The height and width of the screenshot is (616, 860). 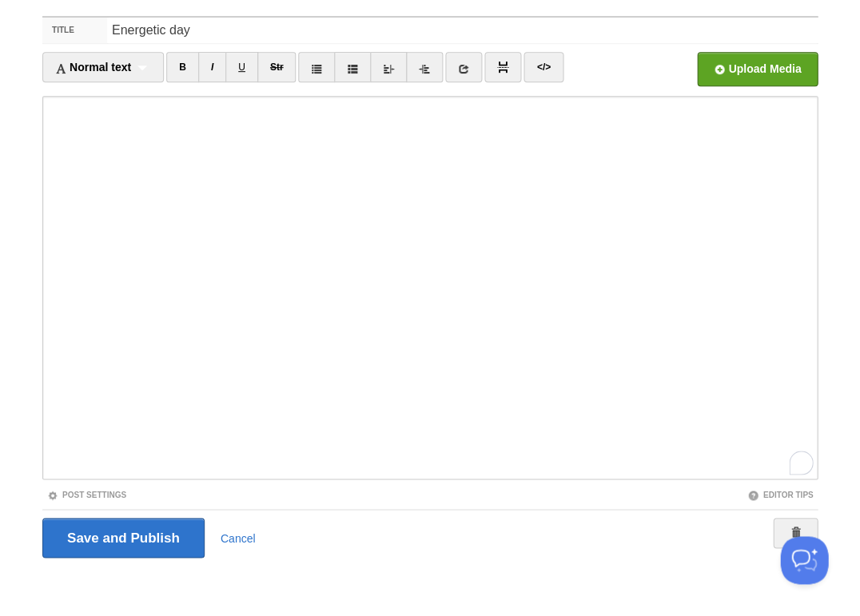 I want to click on a: B, so click(x=182, y=67).